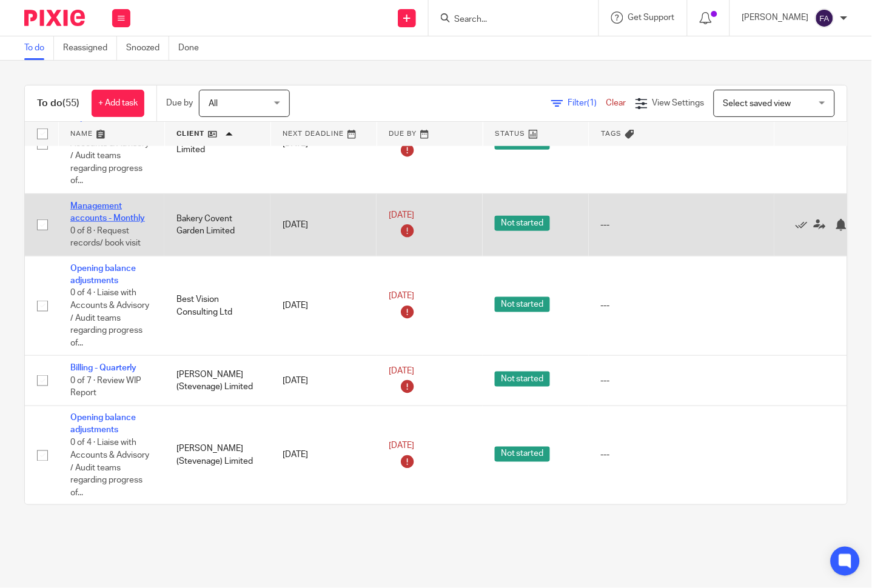  What do you see at coordinates (147, 48) in the screenshot?
I see `a: Snoozed` at bounding box center [147, 48].